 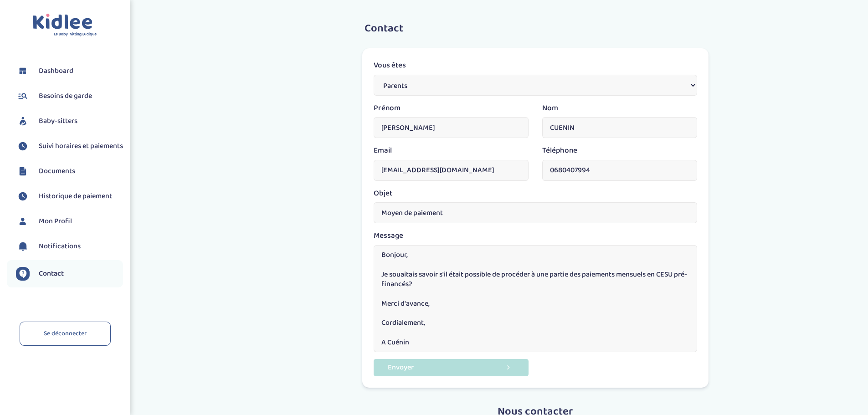 What do you see at coordinates (69, 146) in the screenshot?
I see `a: Suivi horaires et paiements` at bounding box center [69, 146].